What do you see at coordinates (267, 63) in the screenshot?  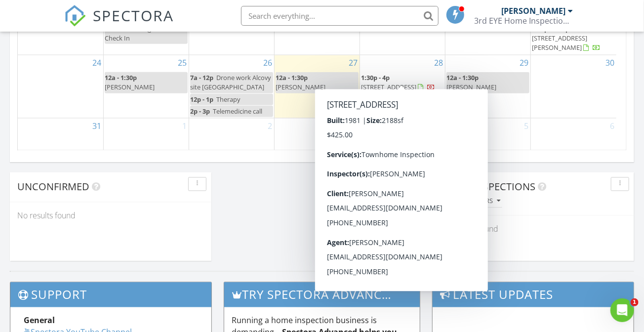 I see `a: Go to August 26, 2025` at bounding box center [267, 63].